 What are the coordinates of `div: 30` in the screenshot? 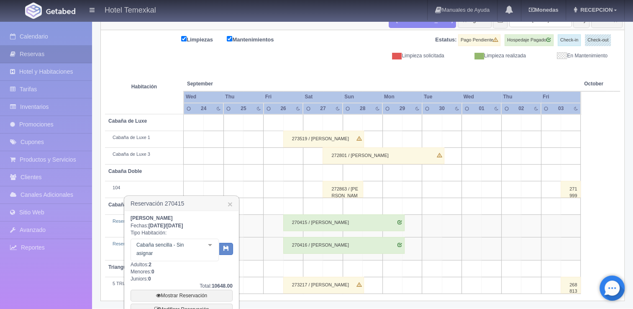 It's located at (442, 108).